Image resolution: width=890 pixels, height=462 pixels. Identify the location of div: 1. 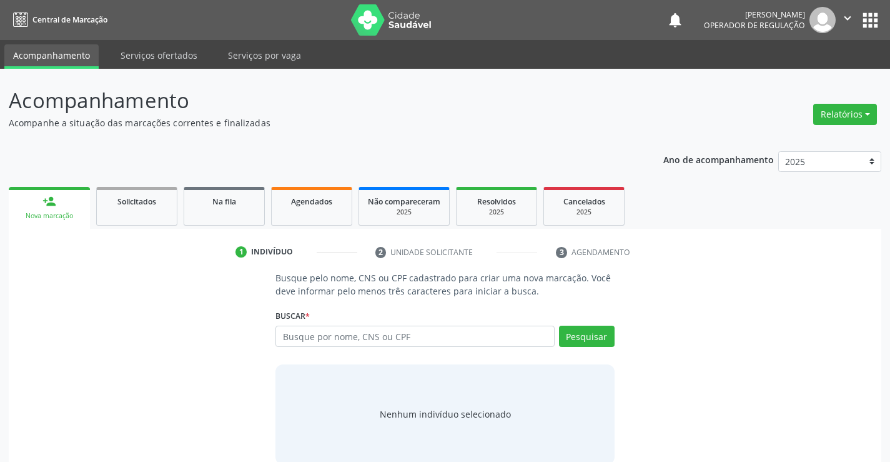
(241, 252).